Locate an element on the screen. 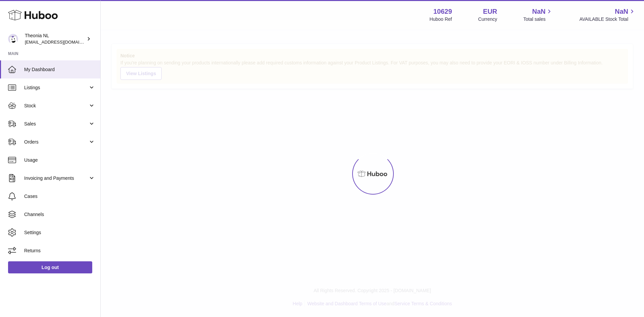 Image resolution: width=644 pixels, height=317 pixels. span: My Dashboard is located at coordinates (60, 69).